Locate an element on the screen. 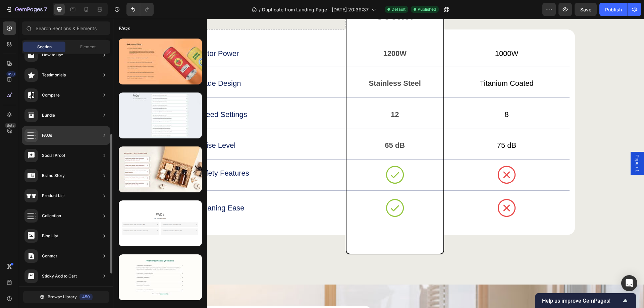 Image resolution: width=644 pixels, height=308 pixels. p: Blade Design is located at coordinates (158, 65).